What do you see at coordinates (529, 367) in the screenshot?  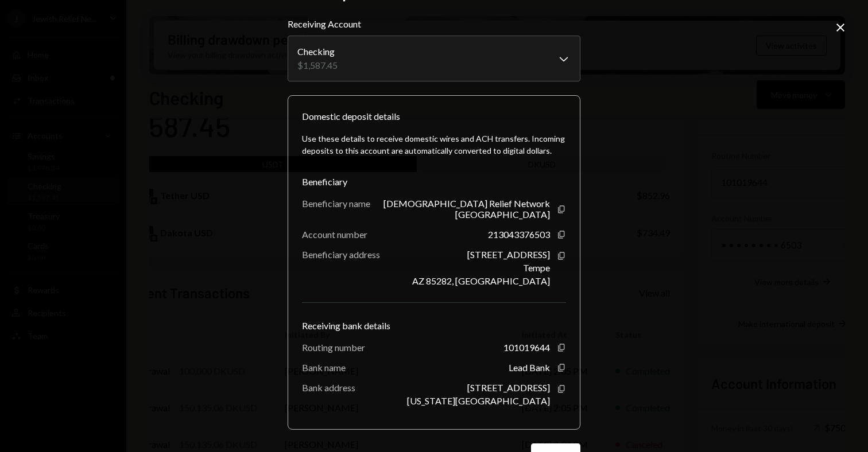 I see `div: Lead Bank` at bounding box center [529, 367].